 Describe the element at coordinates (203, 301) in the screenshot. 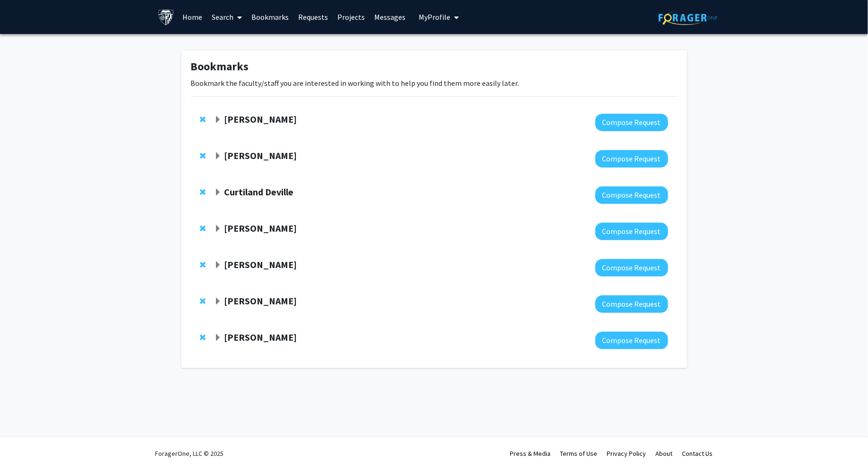

I see `span: Remove Emily Johnson from bookmarks` at that location.